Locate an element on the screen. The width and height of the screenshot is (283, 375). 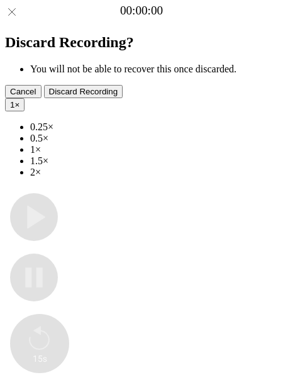
li: 1.5× is located at coordinates (154, 161).